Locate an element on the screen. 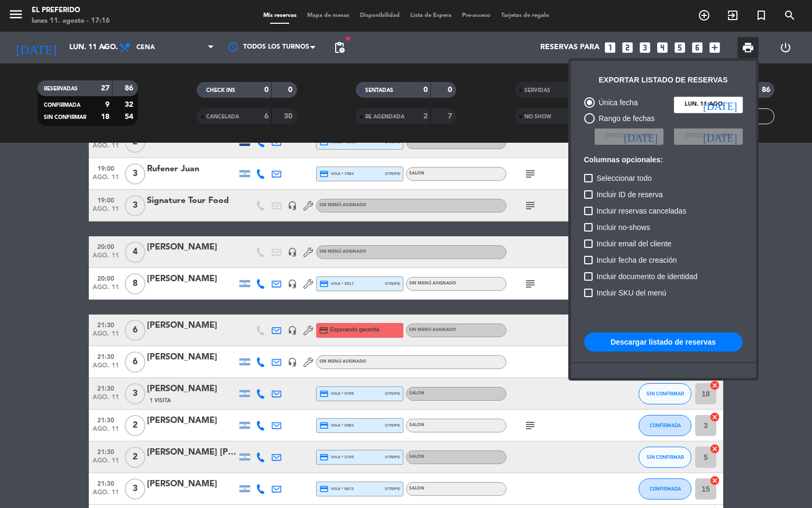 This screenshot has width=812, height=508. span: Incluir no-shows is located at coordinates (623, 227).